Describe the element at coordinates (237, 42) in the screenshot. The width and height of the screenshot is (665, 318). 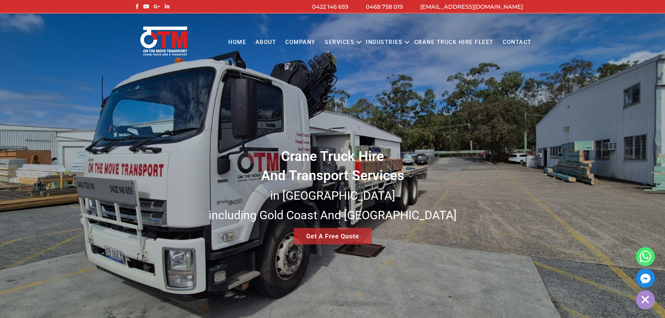
I see `a: Home` at that location.